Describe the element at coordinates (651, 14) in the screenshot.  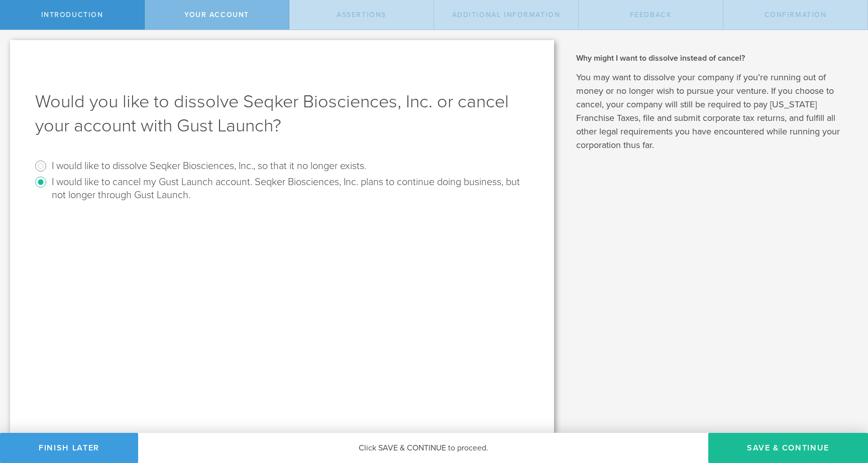
I see `span: Feedback` at that location.